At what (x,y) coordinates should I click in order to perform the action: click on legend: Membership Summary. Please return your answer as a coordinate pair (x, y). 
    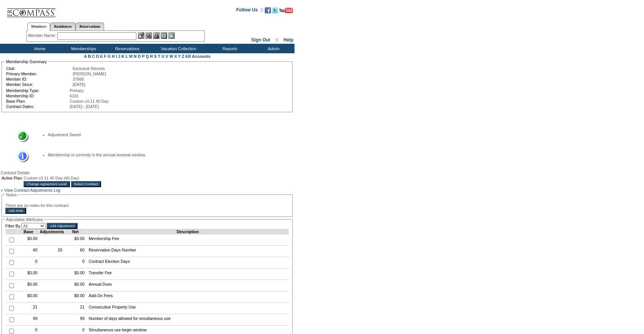
    Looking at the image, I should click on (26, 62).